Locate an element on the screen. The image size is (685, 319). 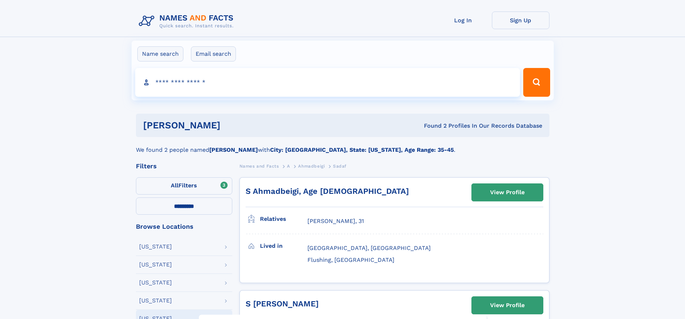
div: We found 2 people named with . is located at coordinates (343, 146).